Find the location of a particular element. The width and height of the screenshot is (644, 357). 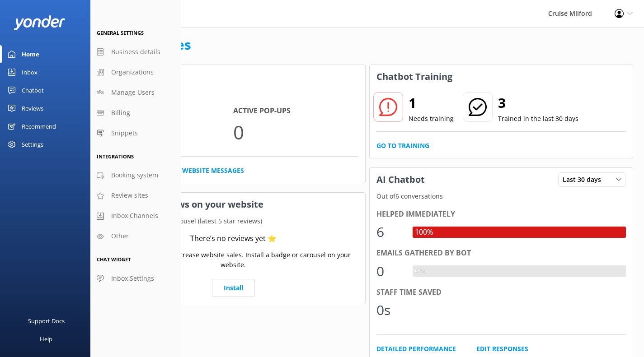

span: Booking system is located at coordinates (135, 175).